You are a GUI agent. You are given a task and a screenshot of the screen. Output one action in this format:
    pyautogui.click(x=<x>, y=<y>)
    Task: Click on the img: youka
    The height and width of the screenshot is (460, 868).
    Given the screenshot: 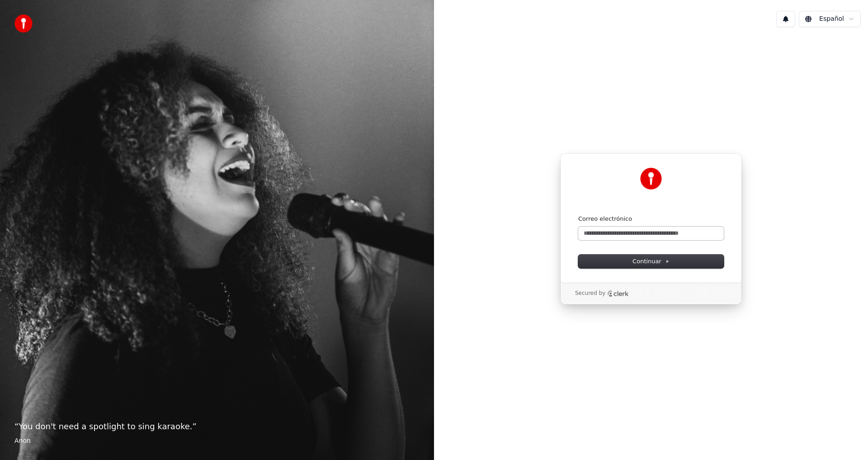 What is the action you would take?
    pyautogui.click(x=23, y=23)
    